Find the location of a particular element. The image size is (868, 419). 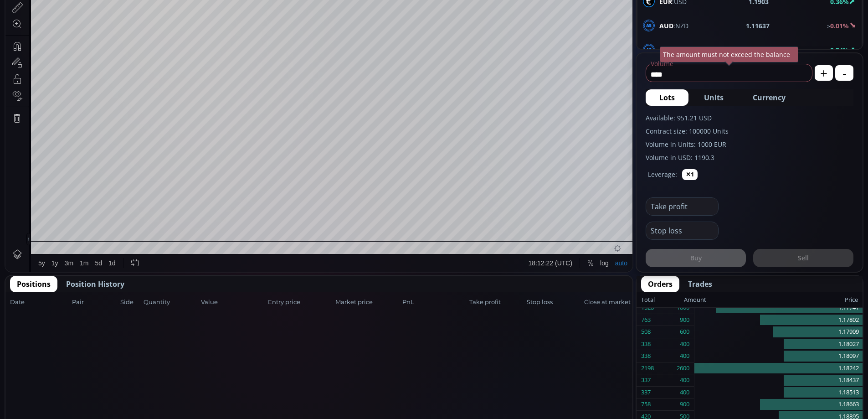

div: EUR is located at coordinates (38, 25).